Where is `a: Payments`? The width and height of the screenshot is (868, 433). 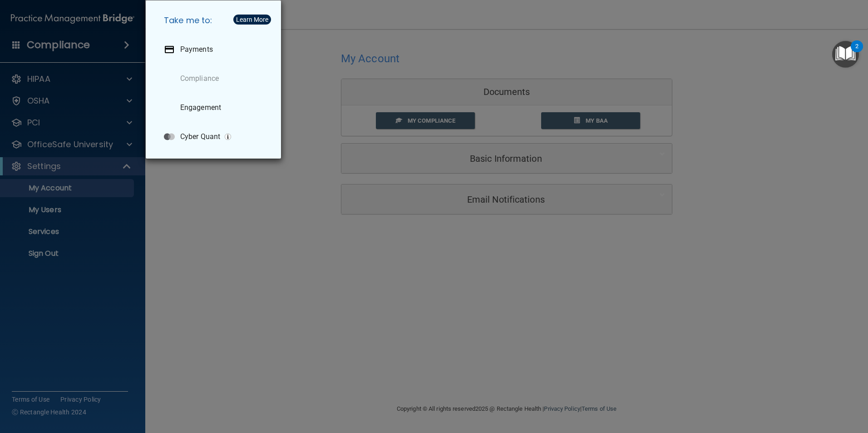 a: Payments is located at coordinates (215, 50).